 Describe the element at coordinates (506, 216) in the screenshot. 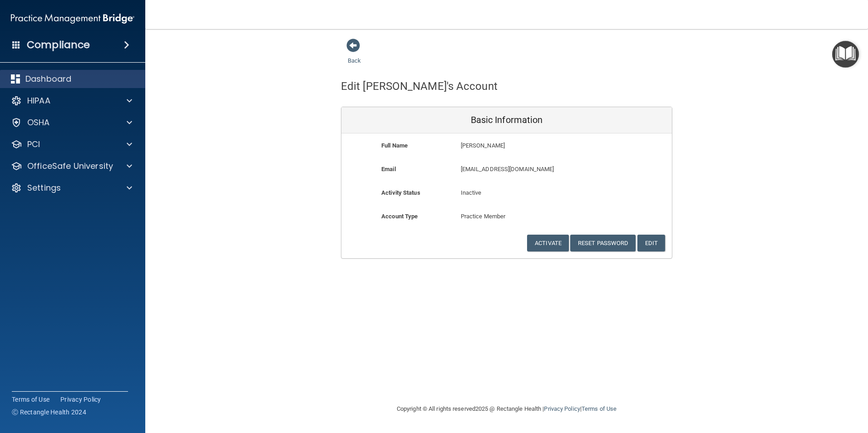

I see `p: Practice Member` at that location.